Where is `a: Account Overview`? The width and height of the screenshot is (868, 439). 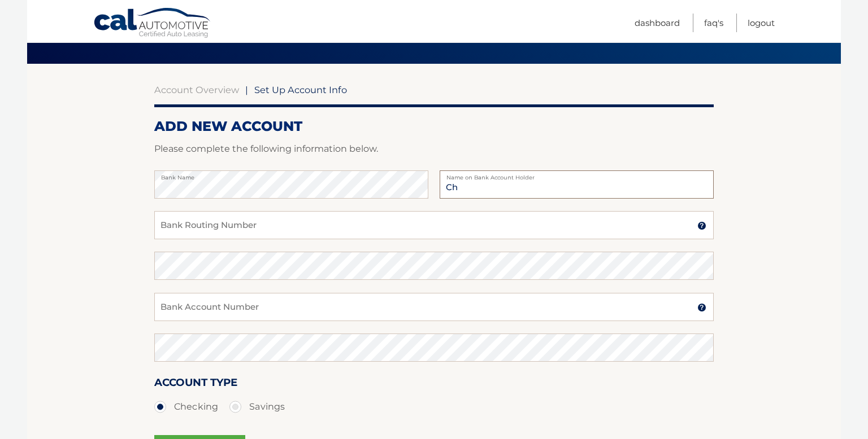
a: Account Overview is located at coordinates (197, 90).